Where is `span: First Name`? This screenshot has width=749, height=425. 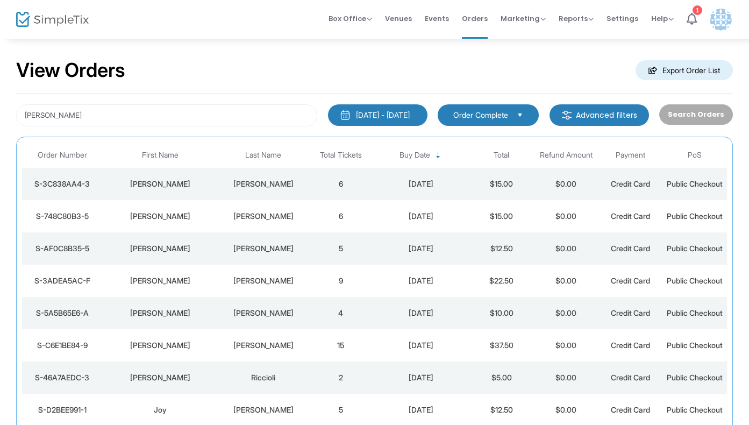
span: First Name is located at coordinates (160, 155).